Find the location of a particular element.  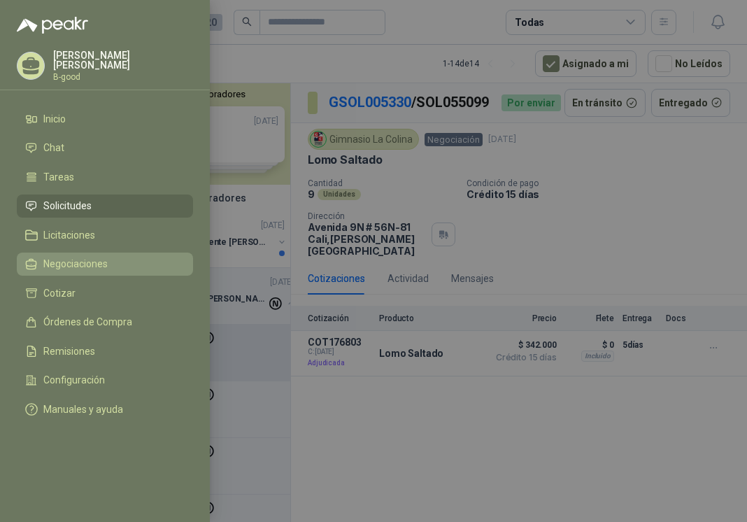

img: Logo peakr is located at coordinates (52, 25).